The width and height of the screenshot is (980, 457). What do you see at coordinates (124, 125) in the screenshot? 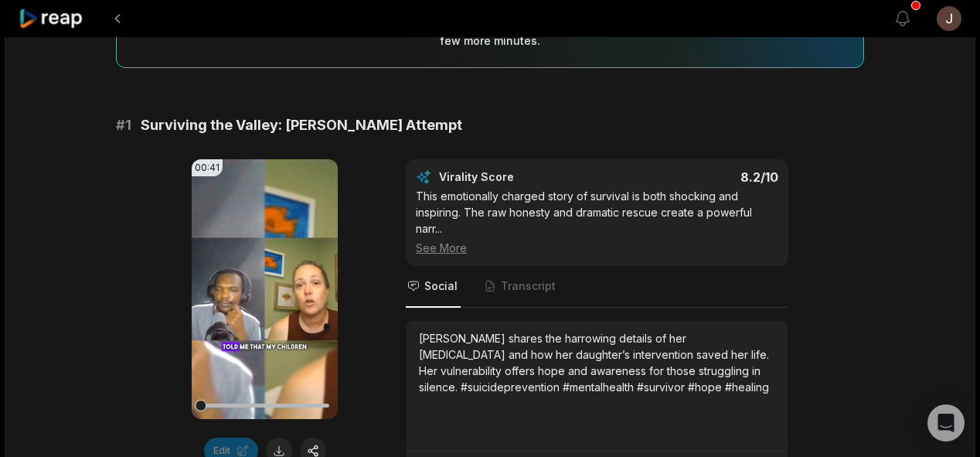
I see `span: # 1` at bounding box center [124, 125].